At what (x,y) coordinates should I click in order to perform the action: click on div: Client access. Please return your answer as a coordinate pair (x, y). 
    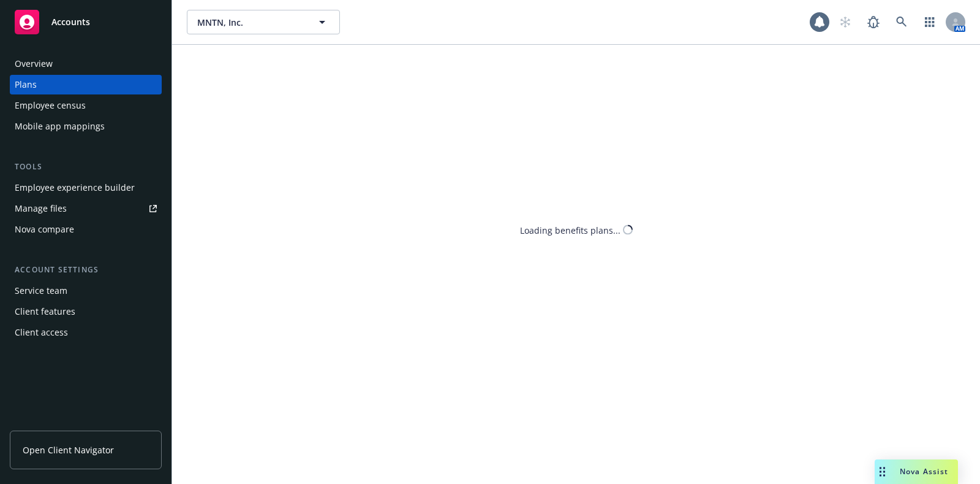
    Looking at the image, I should click on (41, 332).